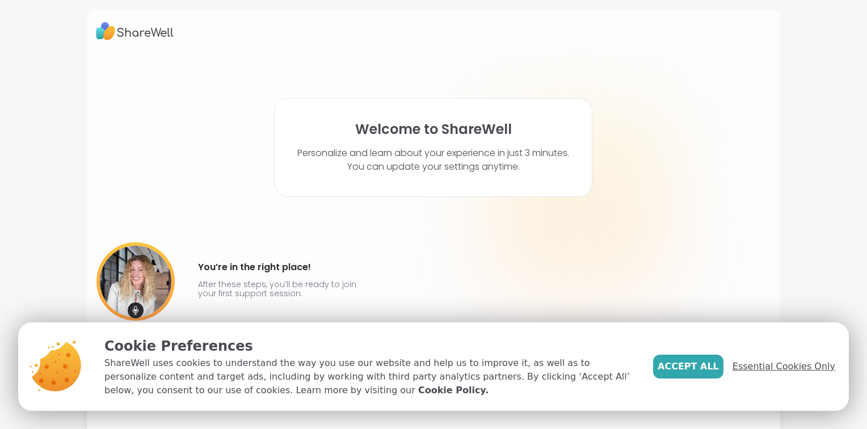 The height and width of the screenshot is (429, 867). I want to click on p: ShareWell uses cookies to understand the way you use our website and help us to improve it, as we..., so click(369, 377).